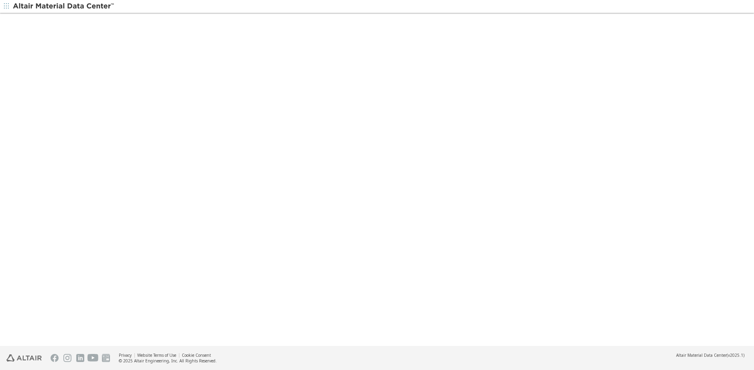 The image size is (754, 370). I want to click on a: Cookie Consent, so click(196, 355).